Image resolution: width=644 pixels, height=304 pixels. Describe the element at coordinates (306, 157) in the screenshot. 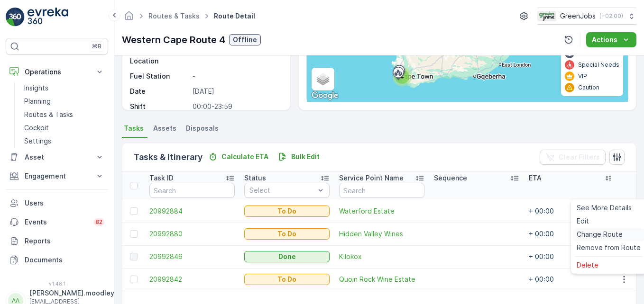

I see `p: Bulk Edit` at that location.